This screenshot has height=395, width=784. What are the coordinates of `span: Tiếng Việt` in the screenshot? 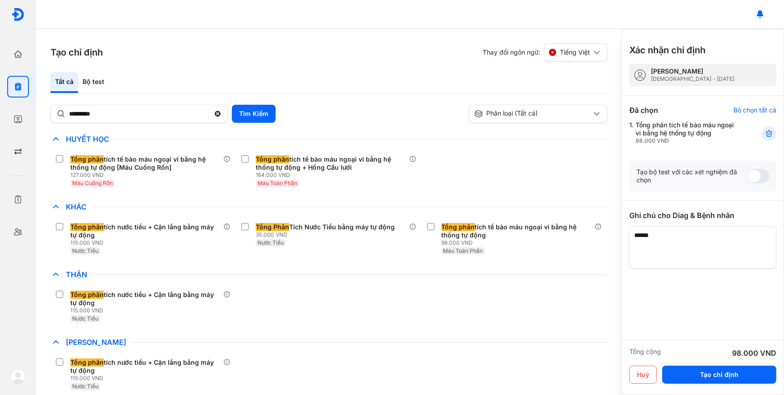 It's located at (575, 52).